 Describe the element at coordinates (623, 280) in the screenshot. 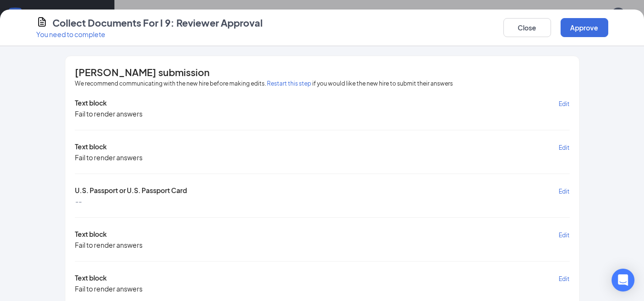

I see `div: Open Intercom Messenger` at that location.